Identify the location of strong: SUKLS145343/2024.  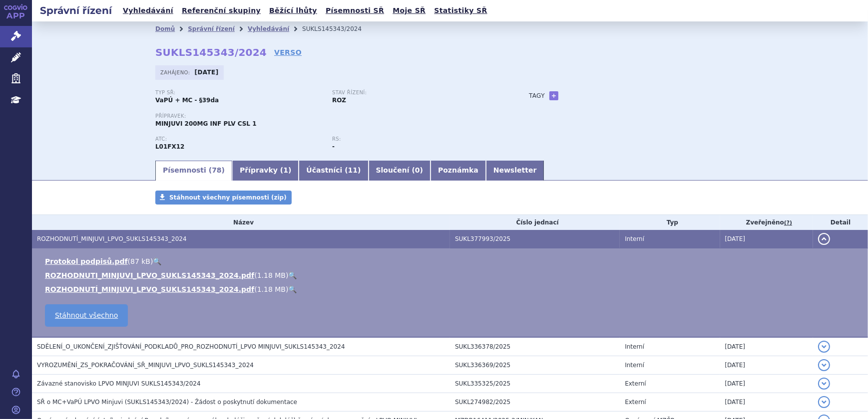
(211, 53).